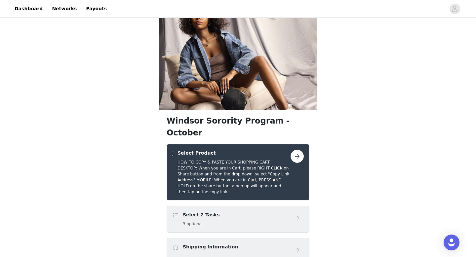 The image size is (476, 257). Describe the element at coordinates (64, 9) in the screenshot. I see `a: Networks` at that location.